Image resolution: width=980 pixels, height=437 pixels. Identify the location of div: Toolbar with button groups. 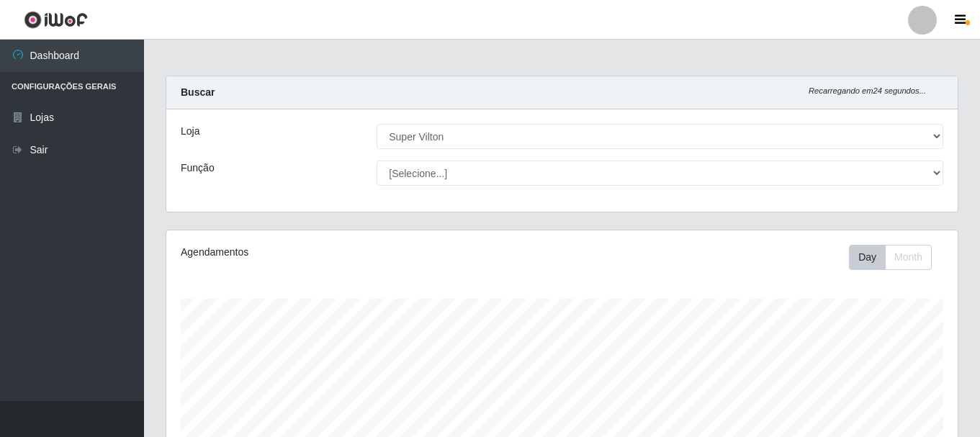
(897, 257).